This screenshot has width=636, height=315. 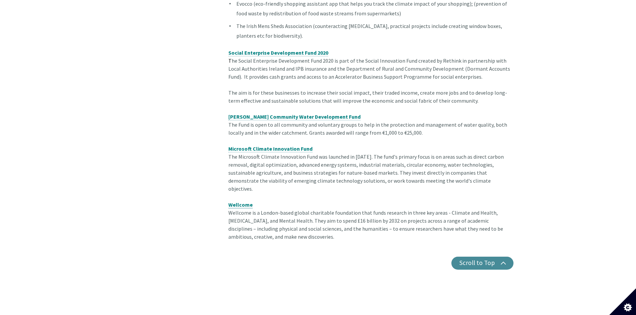 I want to click on a: Social Enterprise Development Fund 2020, so click(x=278, y=53).